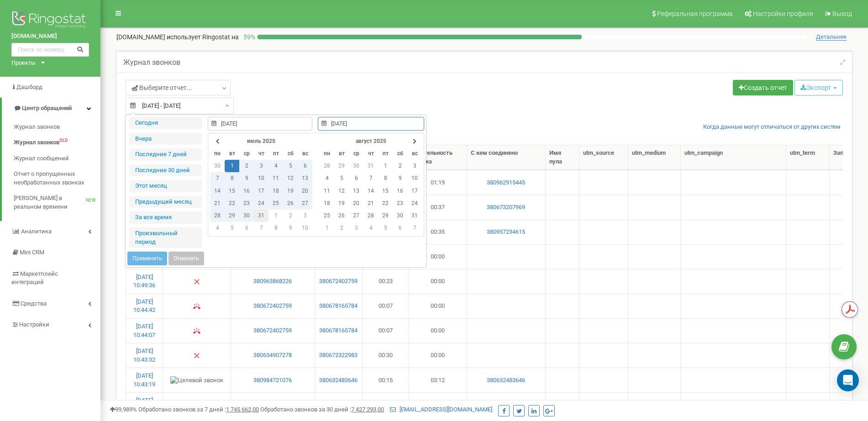  Describe the element at coordinates (305, 178) in the screenshot. I see `td: 13` at that location.